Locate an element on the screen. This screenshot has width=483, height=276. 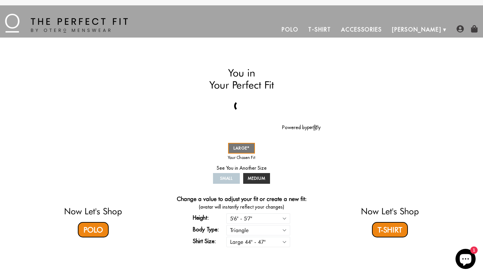
img: The Perfect Fit - by Otero Menswear - Logo is located at coordinates (66, 23).